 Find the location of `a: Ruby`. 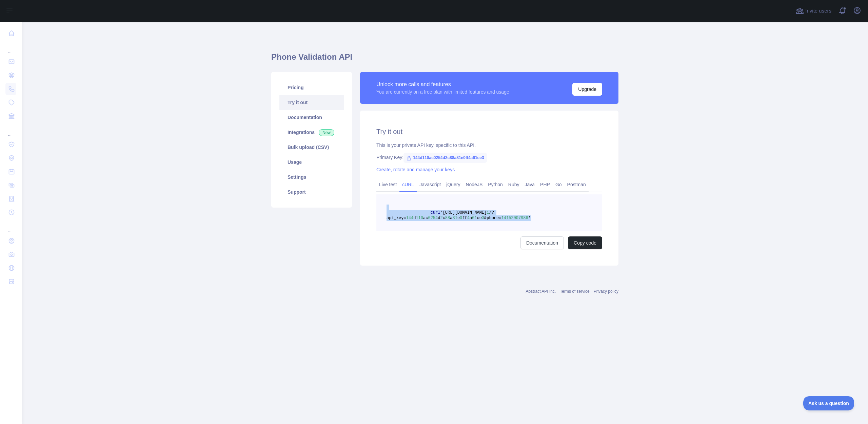

a: Ruby is located at coordinates (514, 185).